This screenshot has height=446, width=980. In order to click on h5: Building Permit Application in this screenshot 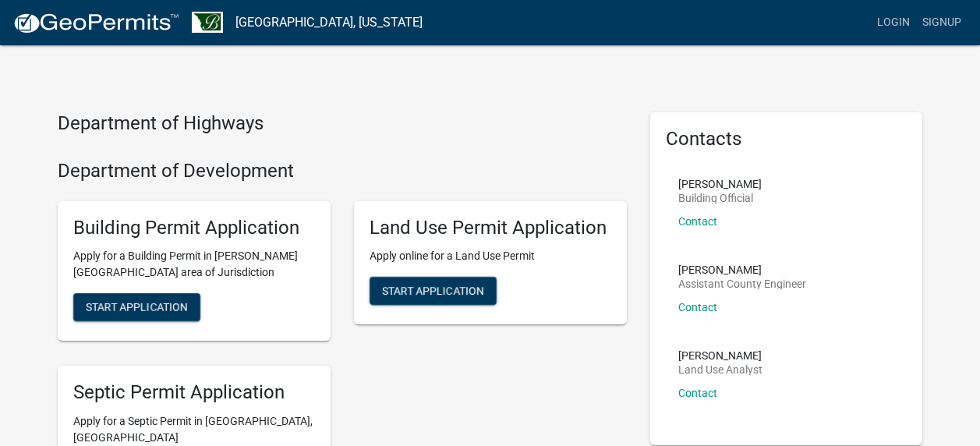, I will do `click(194, 227)`.